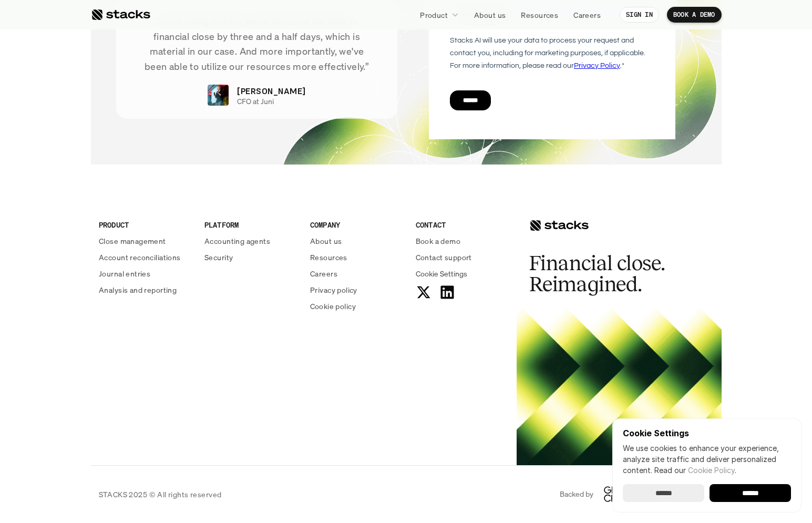 This screenshot has width=812, height=523. I want to click on a: Account reconciliations, so click(145, 257).